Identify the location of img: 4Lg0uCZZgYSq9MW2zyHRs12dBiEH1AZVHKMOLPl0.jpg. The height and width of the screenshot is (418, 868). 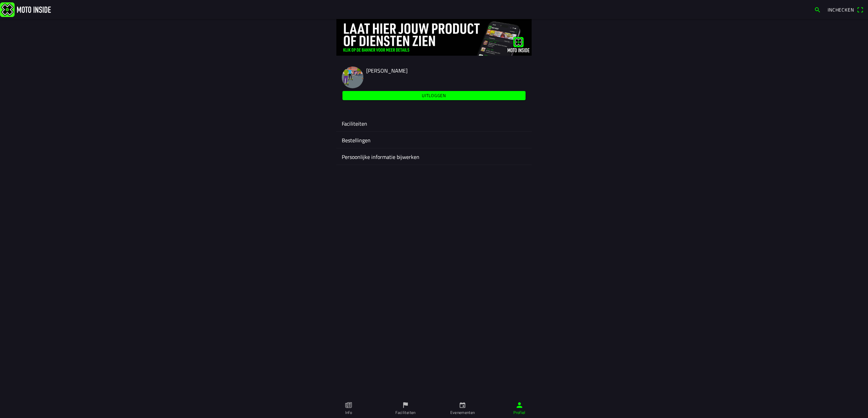
(434, 37).